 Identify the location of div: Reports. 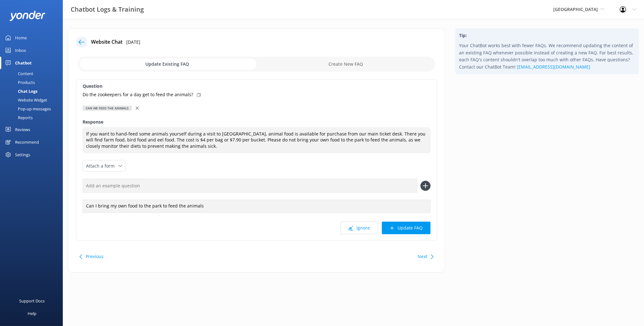
(18, 118).